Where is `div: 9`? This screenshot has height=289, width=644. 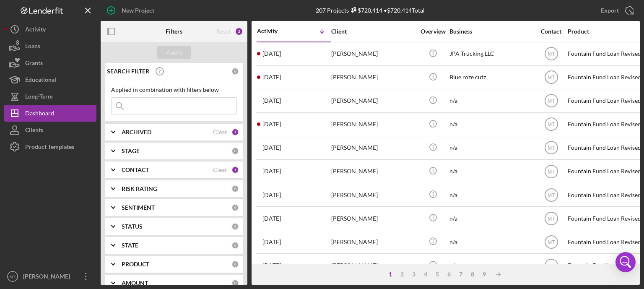
div: 9 is located at coordinates (484, 274).